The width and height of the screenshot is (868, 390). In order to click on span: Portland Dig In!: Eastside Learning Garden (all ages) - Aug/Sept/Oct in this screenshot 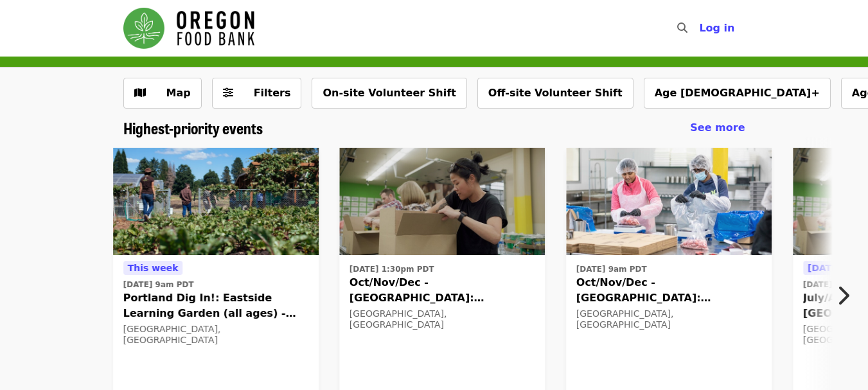, I will do `click(216, 306)`.